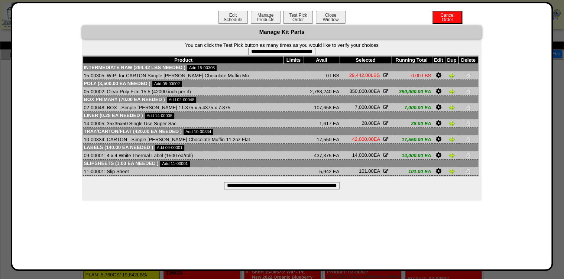 Image resolution: width=564 pixels, height=279 pixels. Describe the element at coordinates (159, 116) in the screenshot. I see `a: Add 14-00005` at that location.